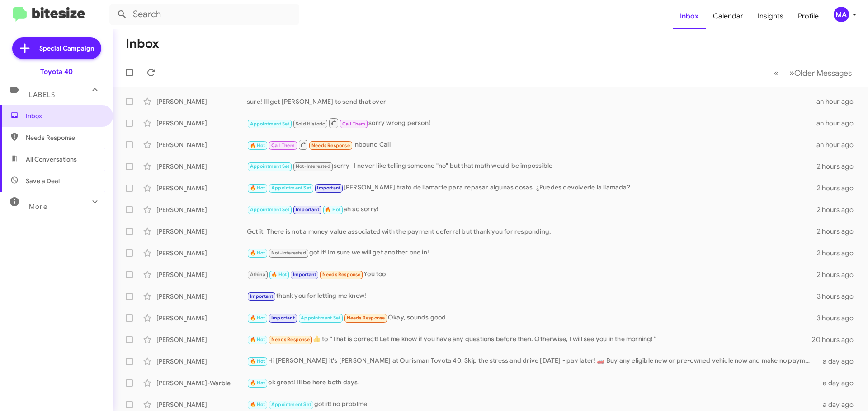  I want to click on a: Profile, so click(808, 16).